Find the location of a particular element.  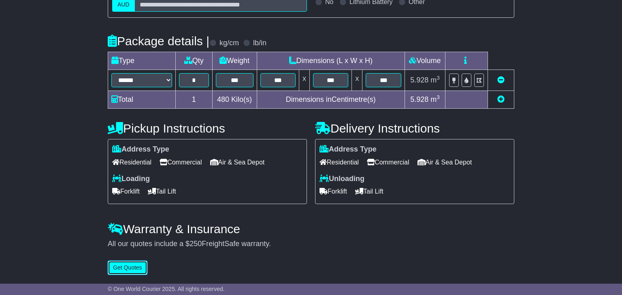

td: Volume is located at coordinates (425, 61).